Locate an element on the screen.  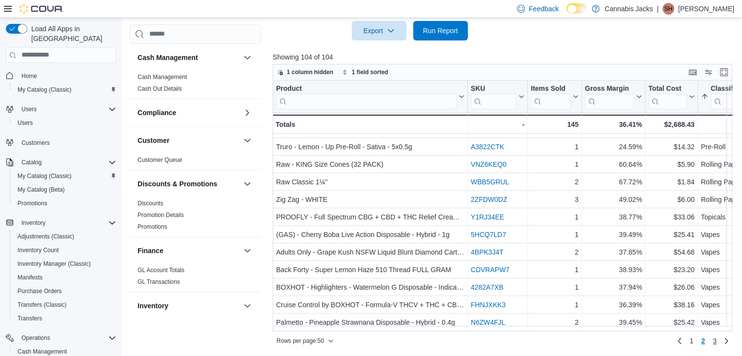
span: 3 is located at coordinates (715, 341).